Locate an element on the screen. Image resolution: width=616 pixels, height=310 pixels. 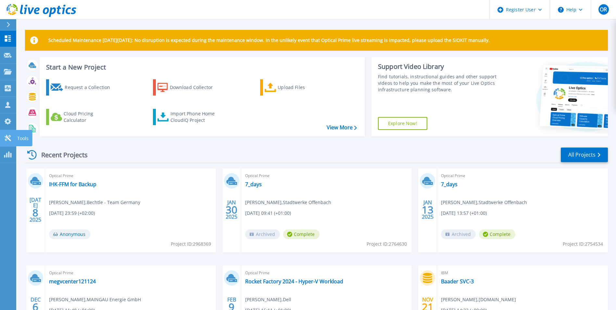
p: Tools is located at coordinates (23, 138).